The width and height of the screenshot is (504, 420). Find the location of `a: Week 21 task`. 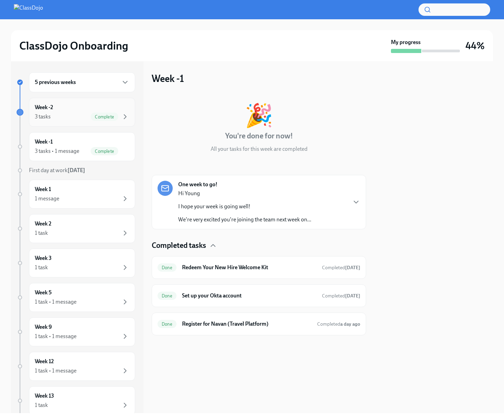

a: Week 21 task is located at coordinates (76, 229).